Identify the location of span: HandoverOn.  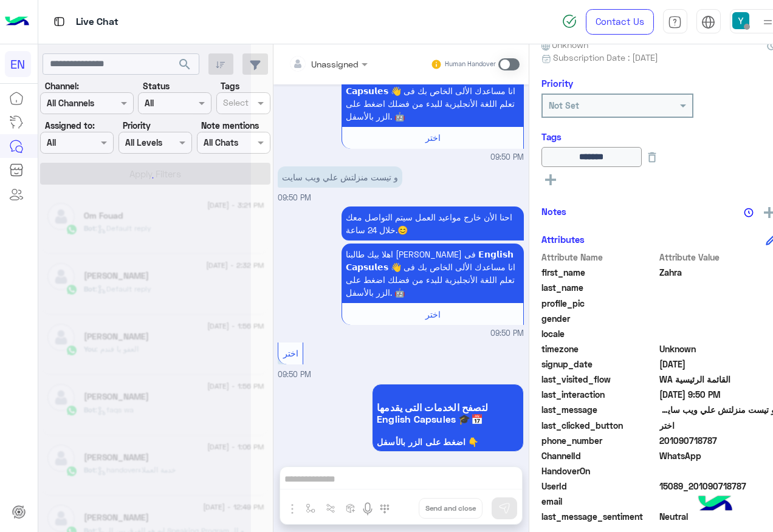
(599, 471).